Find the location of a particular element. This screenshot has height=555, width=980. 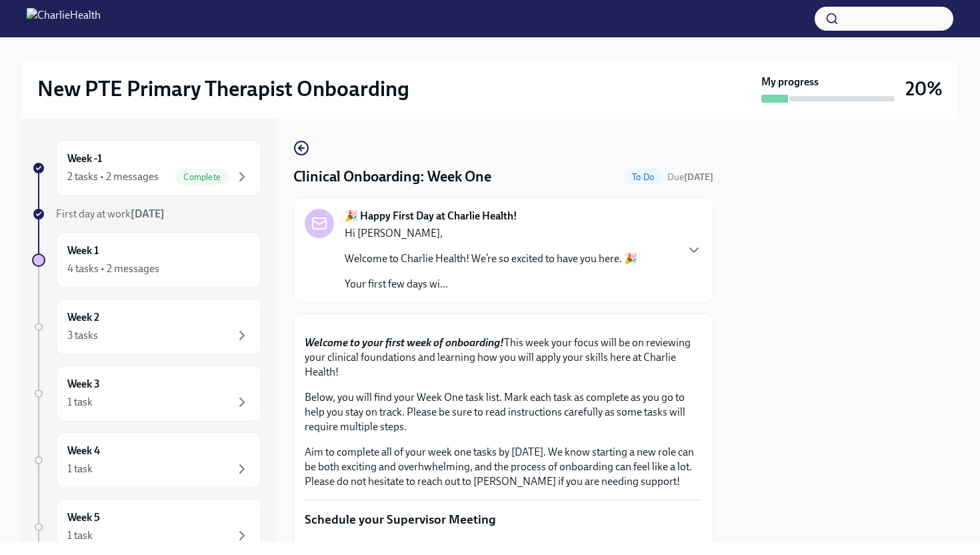

h4: Clinical Onboarding: Week One is located at coordinates (392, 177).